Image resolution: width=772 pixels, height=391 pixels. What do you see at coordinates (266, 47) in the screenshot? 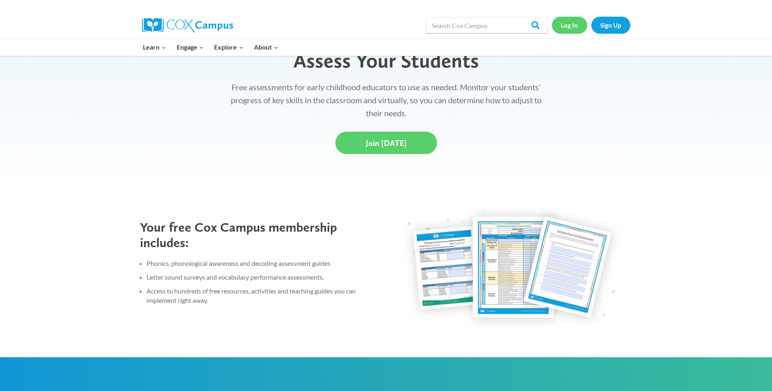
I see `button: Child menu of About` at bounding box center [266, 47].